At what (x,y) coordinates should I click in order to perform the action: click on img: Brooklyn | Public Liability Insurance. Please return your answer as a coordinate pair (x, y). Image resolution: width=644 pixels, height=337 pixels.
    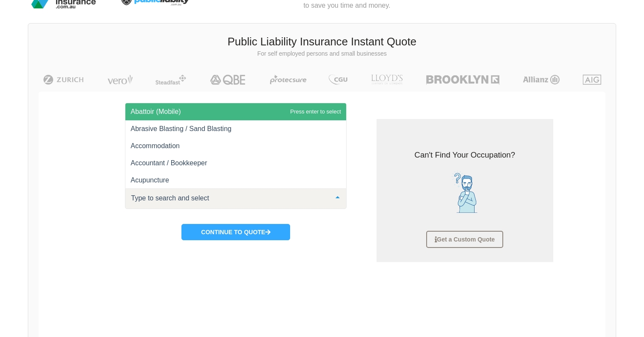
    Looking at the image, I should click on (462, 80).